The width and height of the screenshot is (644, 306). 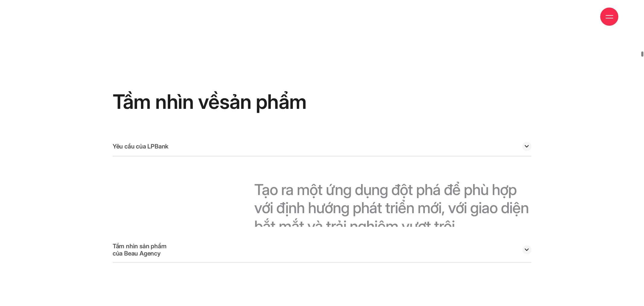 I want to click on span: để, so click(x=452, y=190).